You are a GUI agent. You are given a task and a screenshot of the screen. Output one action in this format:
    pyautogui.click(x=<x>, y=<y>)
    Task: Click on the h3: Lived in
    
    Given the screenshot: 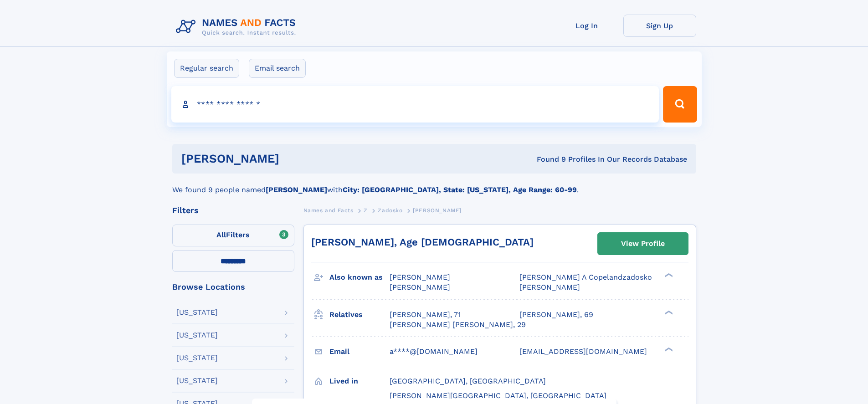 What is the action you would take?
    pyautogui.click(x=360, y=381)
    